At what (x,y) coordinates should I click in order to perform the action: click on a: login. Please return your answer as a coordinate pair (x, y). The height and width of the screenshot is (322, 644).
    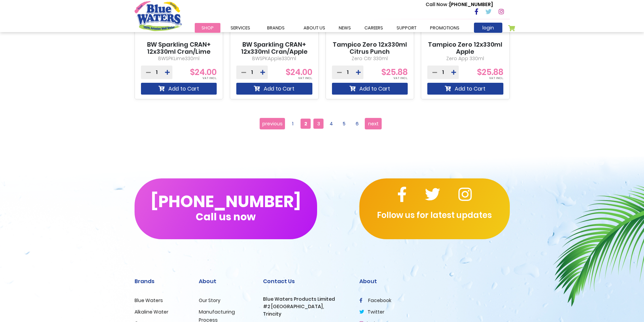
    Looking at the image, I should click on (488, 28).